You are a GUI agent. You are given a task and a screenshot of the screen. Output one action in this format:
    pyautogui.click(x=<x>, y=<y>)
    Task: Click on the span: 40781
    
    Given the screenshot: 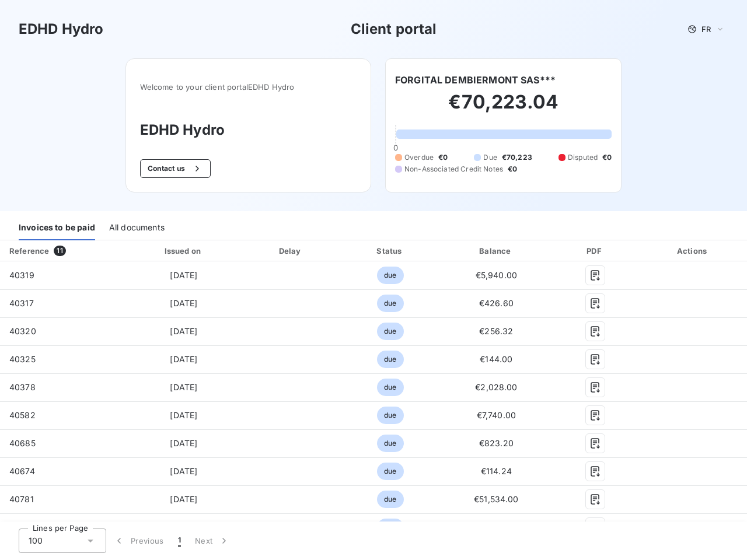 What is the action you would take?
    pyautogui.click(x=22, y=499)
    